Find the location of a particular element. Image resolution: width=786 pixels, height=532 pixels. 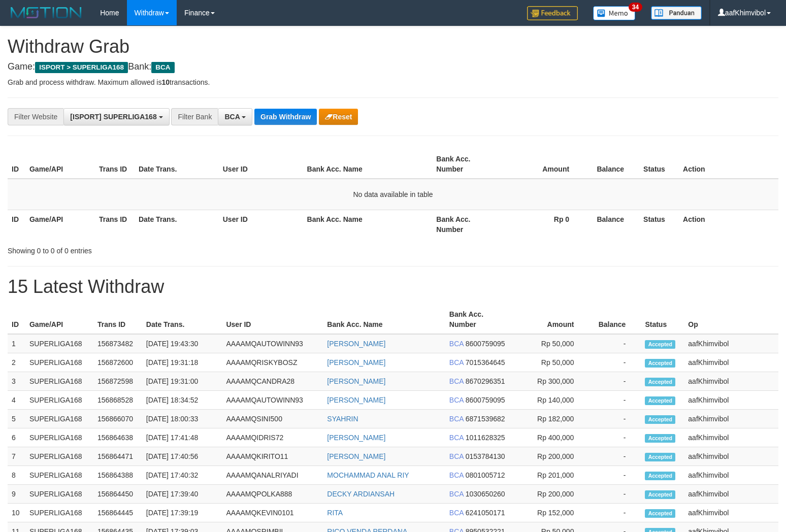

td: 1 is located at coordinates (16, 344).